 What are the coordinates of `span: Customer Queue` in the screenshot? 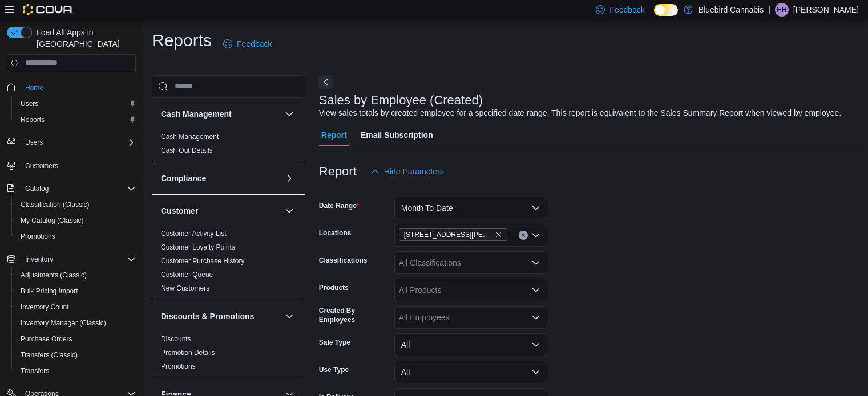 It's located at (187, 275).